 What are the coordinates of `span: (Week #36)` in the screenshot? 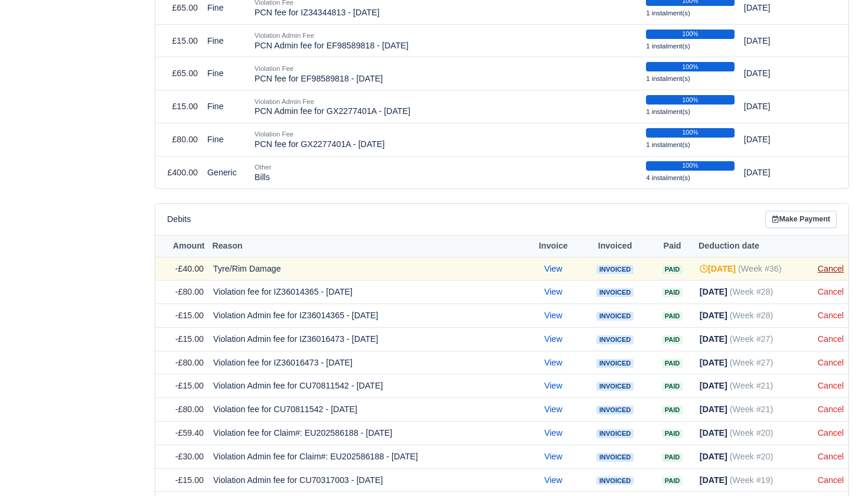 It's located at (760, 269).